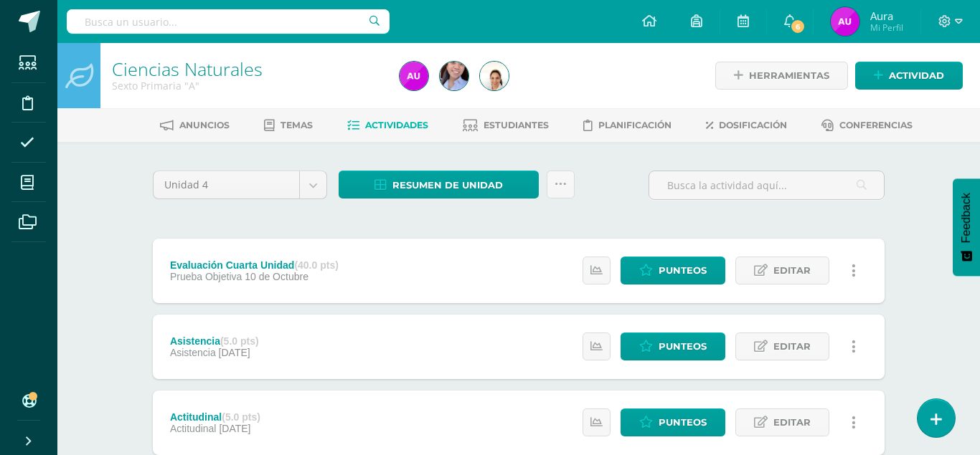  What do you see at coordinates (296, 125) in the screenshot?
I see `span: Temas` at bounding box center [296, 125].